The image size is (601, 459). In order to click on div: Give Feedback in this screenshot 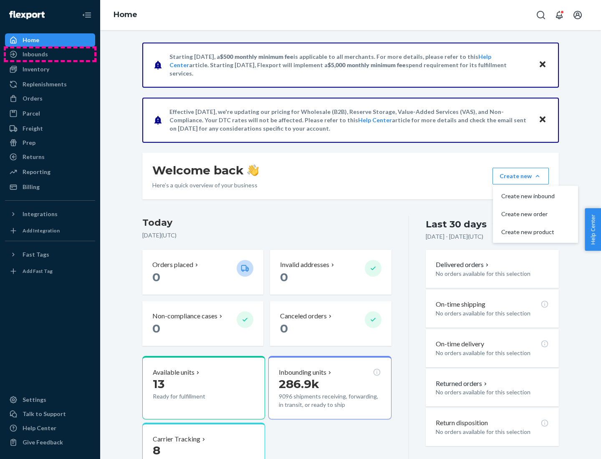, I will do `click(43, 443)`.